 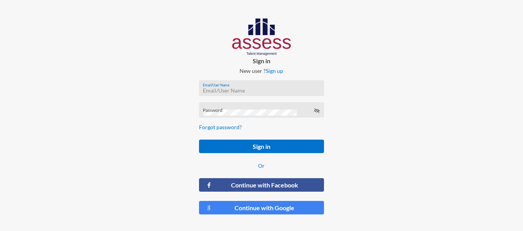 I want to click on a: Sign up, so click(x=274, y=71).